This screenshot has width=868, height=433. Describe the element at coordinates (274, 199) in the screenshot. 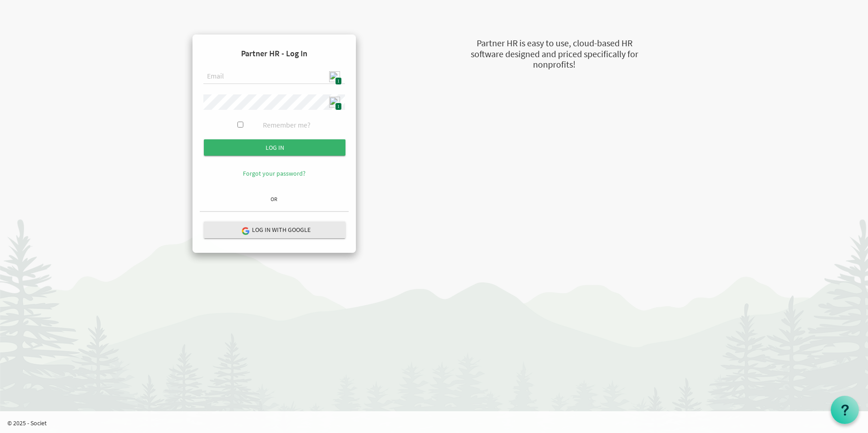

I see `h6: OR` at that location.